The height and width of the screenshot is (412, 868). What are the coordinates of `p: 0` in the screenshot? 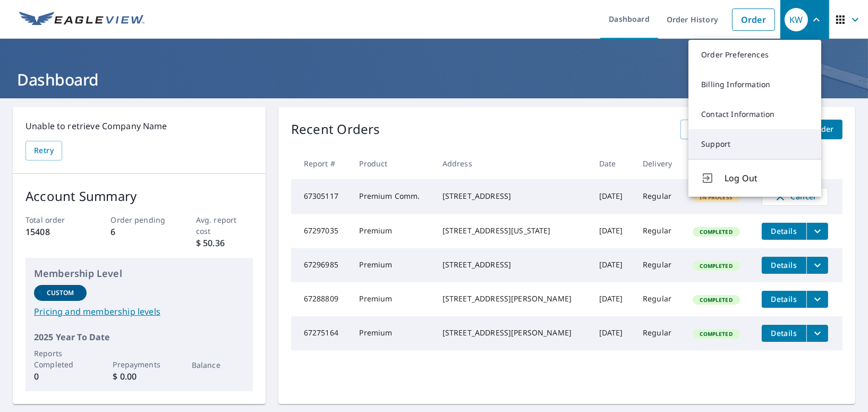 It's located at (60, 376).